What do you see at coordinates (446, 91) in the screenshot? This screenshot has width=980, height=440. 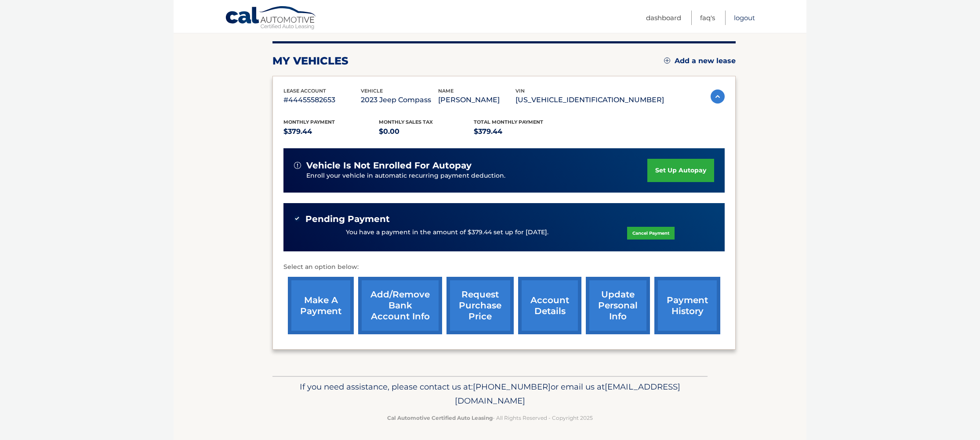 I see `span: name` at bounding box center [446, 91].